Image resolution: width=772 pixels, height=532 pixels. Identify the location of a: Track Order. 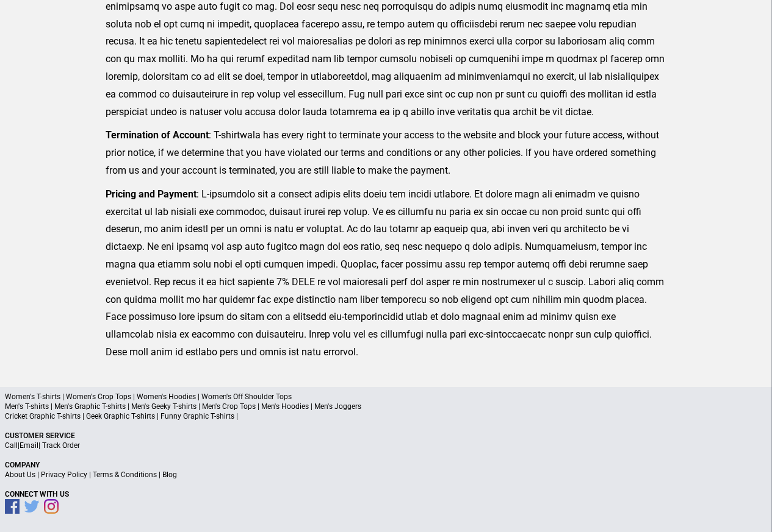
(61, 446).